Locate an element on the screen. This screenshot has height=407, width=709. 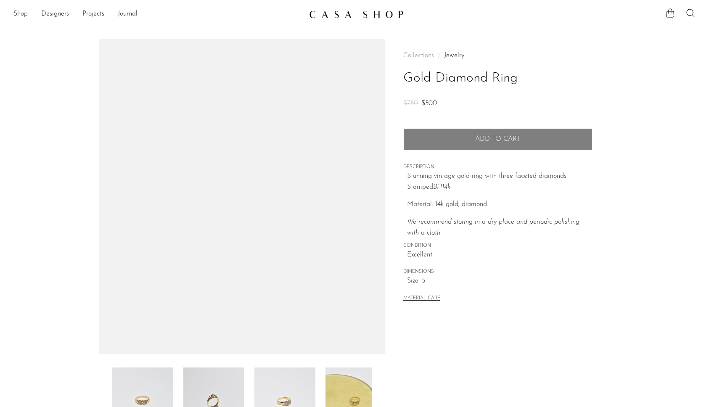
span: $500 is located at coordinates (429, 103).